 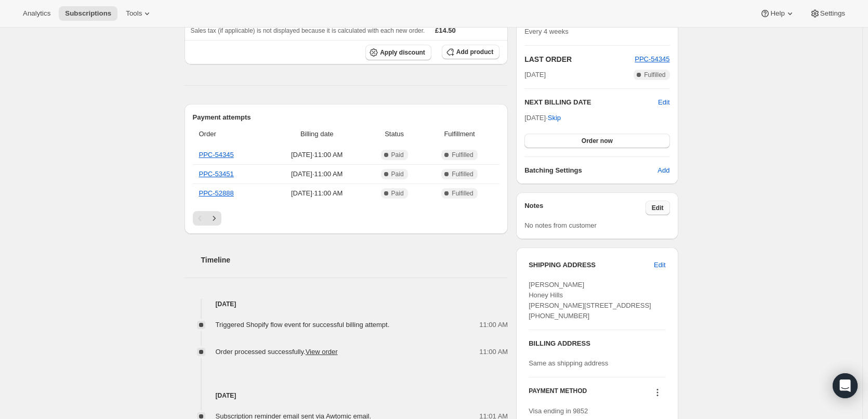 I want to click on button: Help, so click(x=777, y=13).